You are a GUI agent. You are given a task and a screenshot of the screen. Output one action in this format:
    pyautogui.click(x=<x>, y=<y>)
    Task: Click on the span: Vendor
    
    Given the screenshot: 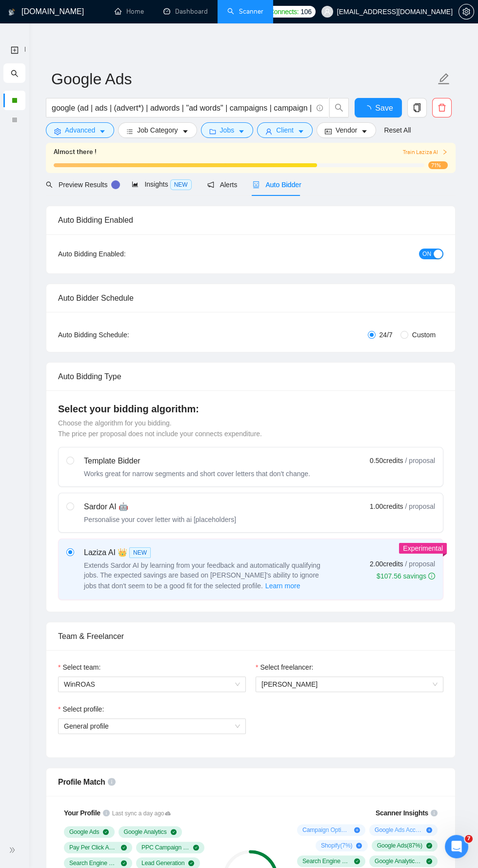 What is the action you would take?
    pyautogui.click(x=346, y=130)
    